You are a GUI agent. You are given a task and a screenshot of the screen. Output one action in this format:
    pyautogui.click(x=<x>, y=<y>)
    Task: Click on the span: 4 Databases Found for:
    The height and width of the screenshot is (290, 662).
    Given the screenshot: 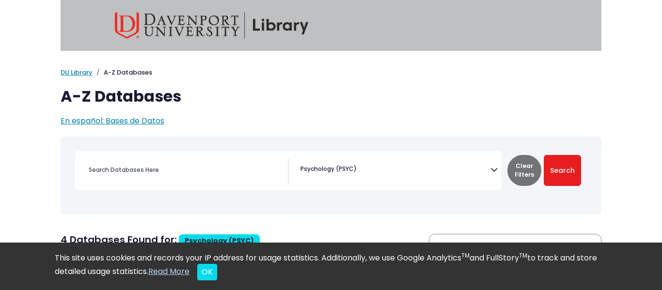 What is the action you would take?
    pyautogui.click(x=119, y=240)
    